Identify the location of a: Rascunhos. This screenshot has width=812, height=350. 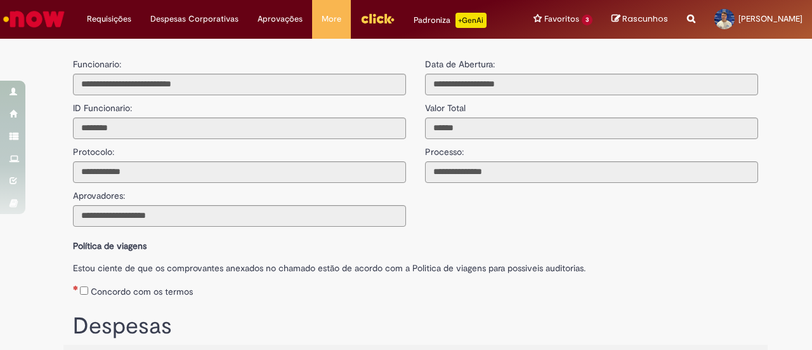
(640, 19).